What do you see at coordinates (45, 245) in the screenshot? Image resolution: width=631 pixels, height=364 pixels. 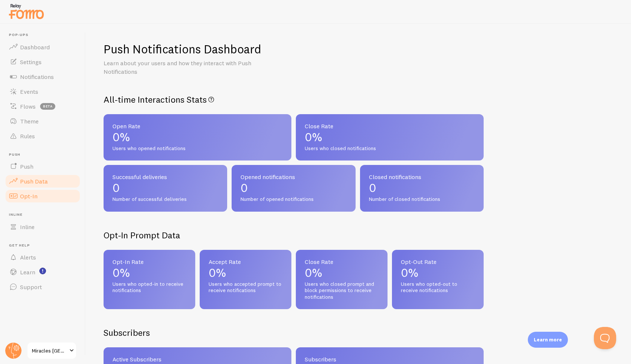 I see `span: Get Help` at bounding box center [45, 245].